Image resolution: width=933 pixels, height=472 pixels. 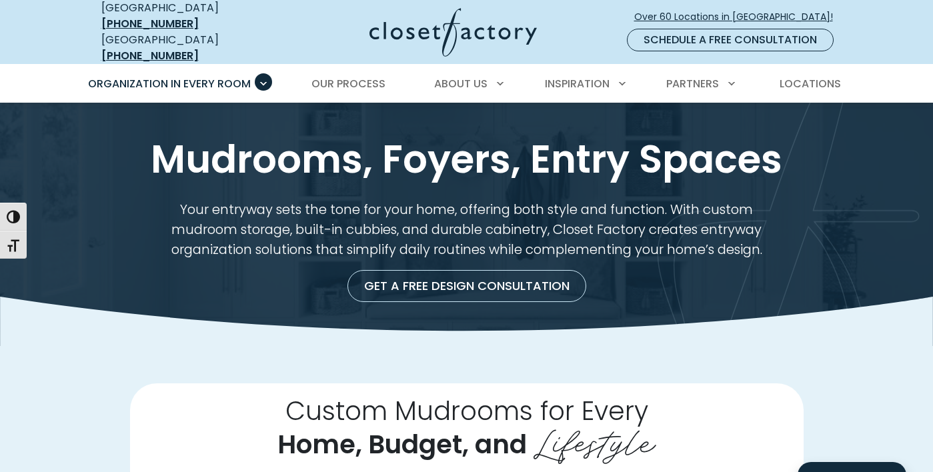 I want to click on nav: Primary Menu, so click(x=467, y=84).